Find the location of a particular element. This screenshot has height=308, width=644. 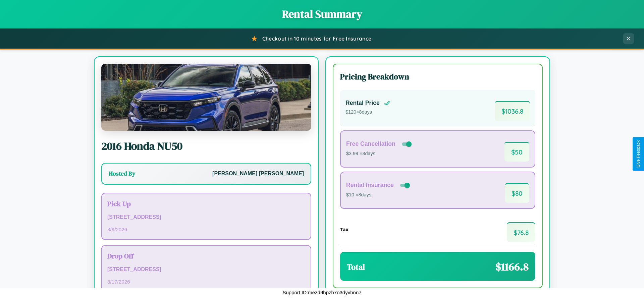

span: $ 50 is located at coordinates (517, 152).